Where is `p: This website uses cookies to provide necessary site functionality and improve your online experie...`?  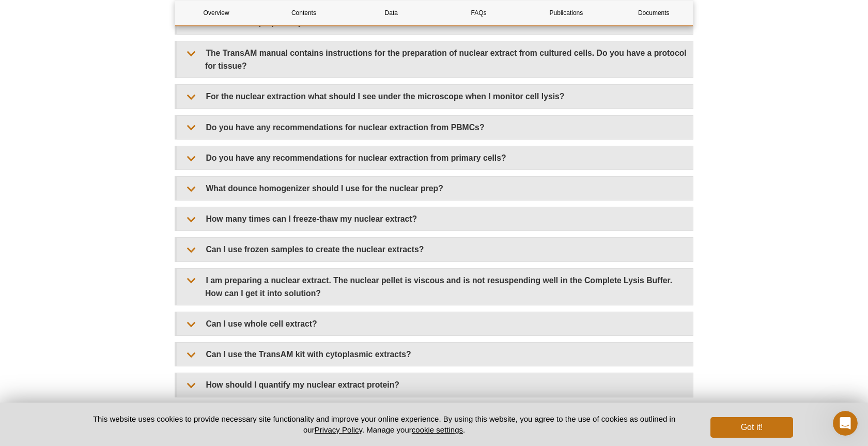 p: This website uses cookies to provide necessary site functionality and improve your online experie... is located at coordinates (384, 425).